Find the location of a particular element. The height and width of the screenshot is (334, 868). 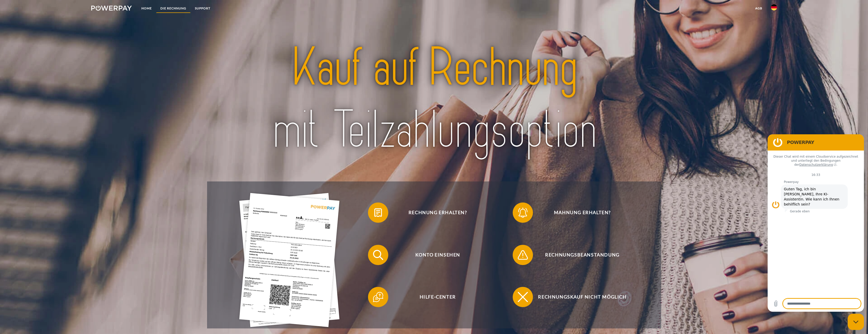

span: Rechnung erhalten? is located at coordinates (438, 213).